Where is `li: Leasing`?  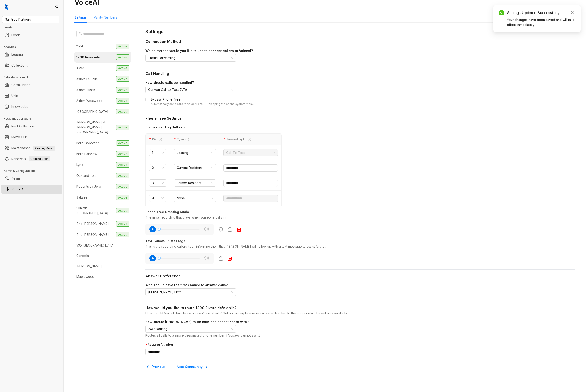 li: Leasing is located at coordinates (31, 55).